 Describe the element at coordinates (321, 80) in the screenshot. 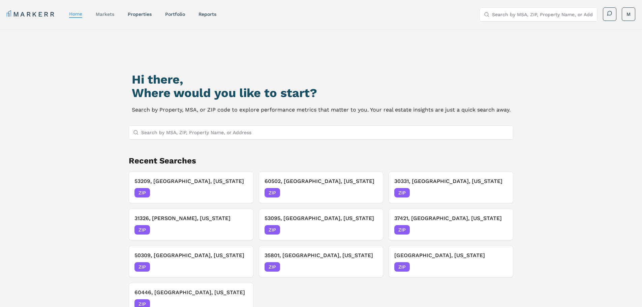

I see `h1: Hi there,` at that location.